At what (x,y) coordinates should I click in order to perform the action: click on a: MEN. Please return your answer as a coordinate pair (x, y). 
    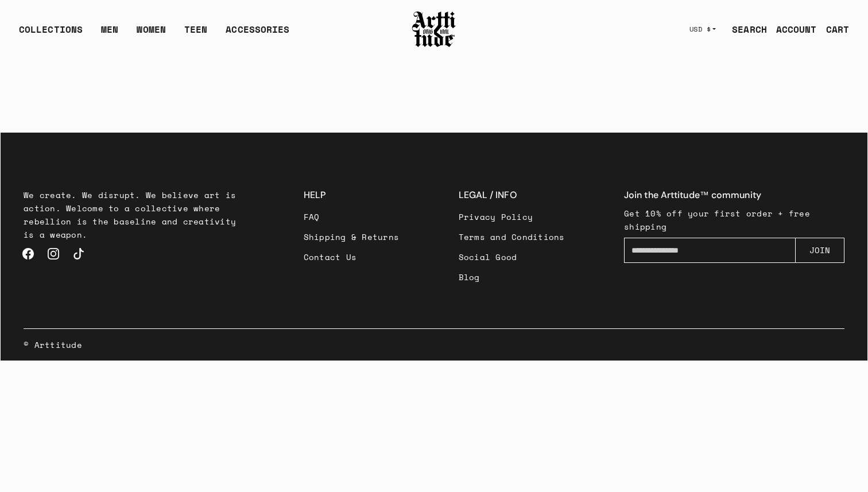
    Looking at the image, I should click on (110, 34).